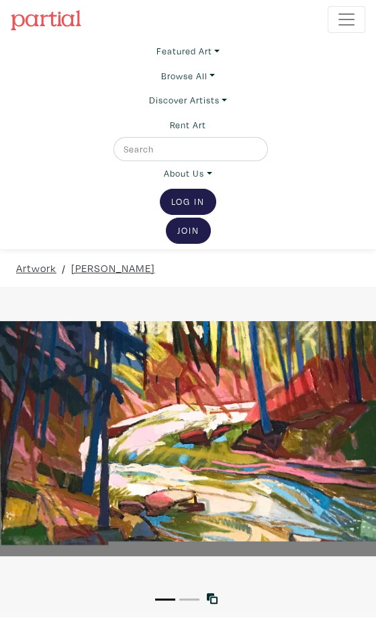 The height and width of the screenshot is (624, 376). I want to click on button: 1 of 2, so click(165, 600).